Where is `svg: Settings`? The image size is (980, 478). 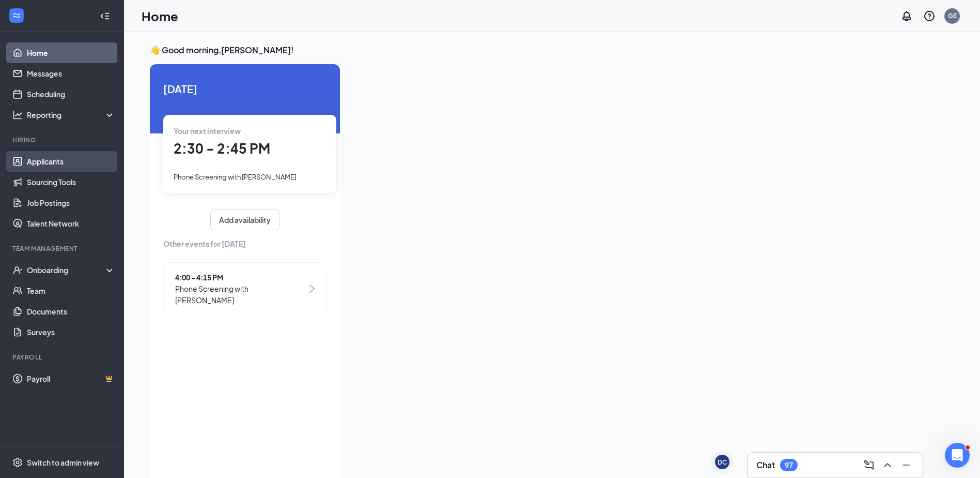 svg: Settings is located at coordinates (18, 462).